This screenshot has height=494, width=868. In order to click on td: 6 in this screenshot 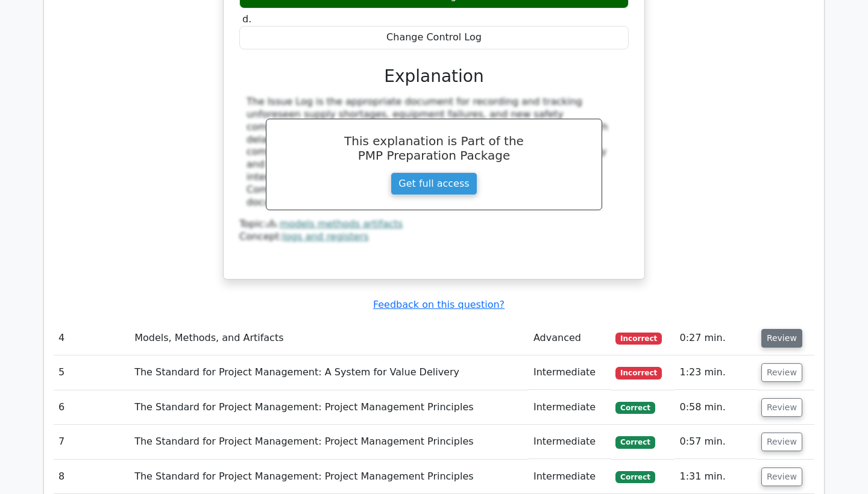, I will do `click(92, 407)`.